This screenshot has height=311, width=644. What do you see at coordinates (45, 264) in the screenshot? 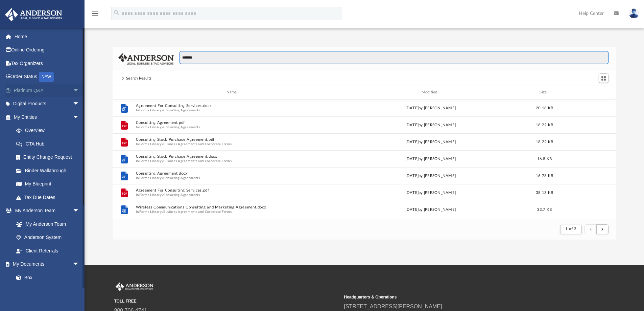
I see `a: My Documentsarrow_drop_down` at bounding box center [45, 264].